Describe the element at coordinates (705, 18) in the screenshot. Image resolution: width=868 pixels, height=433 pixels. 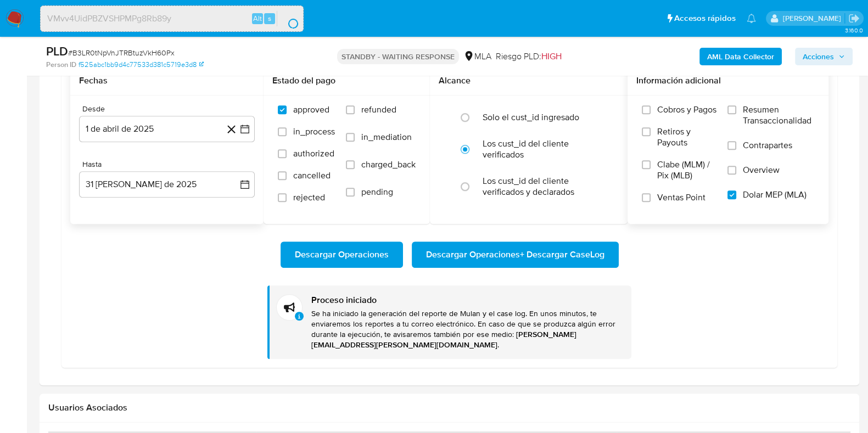
I see `span: Accesos rápidos` at that location.